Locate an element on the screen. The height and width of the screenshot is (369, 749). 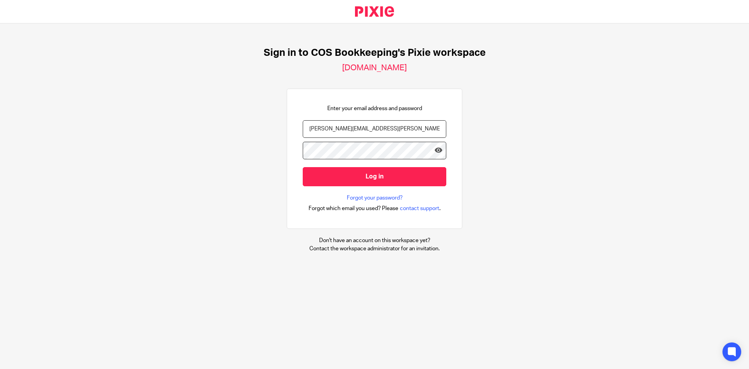
h1: Sign in to COS Bookkeeping's Pixie workspace is located at coordinates (375, 53).